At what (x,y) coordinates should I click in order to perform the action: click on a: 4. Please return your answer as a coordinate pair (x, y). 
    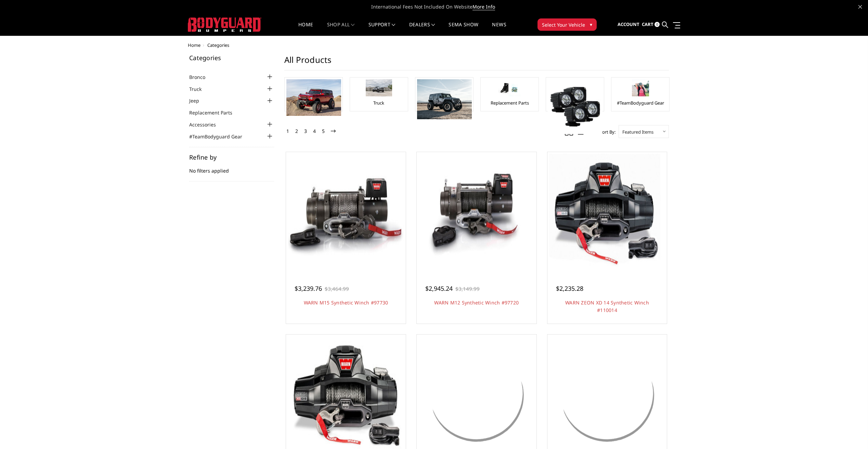
    Looking at the image, I should click on (315, 131).